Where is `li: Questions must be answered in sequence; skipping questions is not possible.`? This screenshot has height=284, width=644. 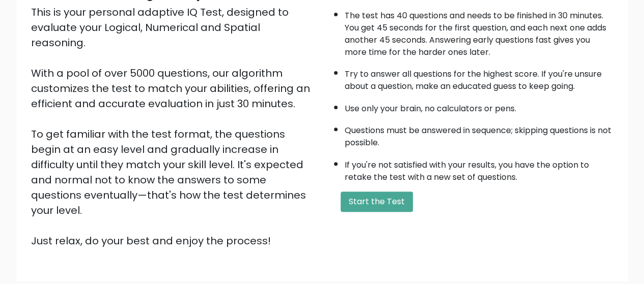 li: Questions must be answered in sequence; skipping questions is not possible. is located at coordinates (479, 134).